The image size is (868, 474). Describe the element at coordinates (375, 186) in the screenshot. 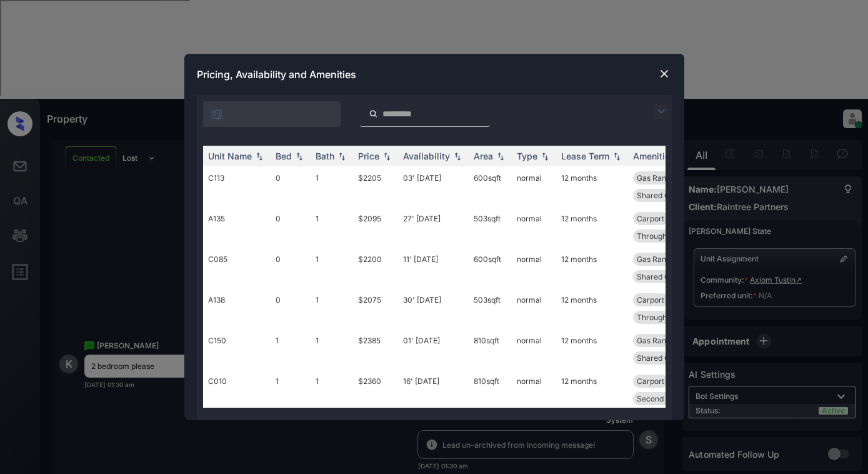

I see `td: $2205` at that location.